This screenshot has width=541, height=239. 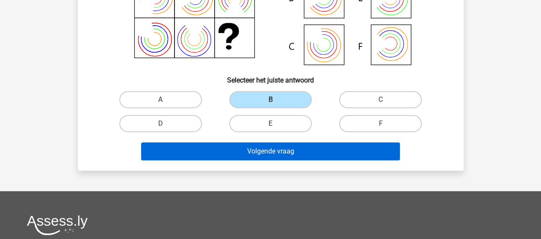 I want to click on button: Volgende vraag, so click(x=270, y=151).